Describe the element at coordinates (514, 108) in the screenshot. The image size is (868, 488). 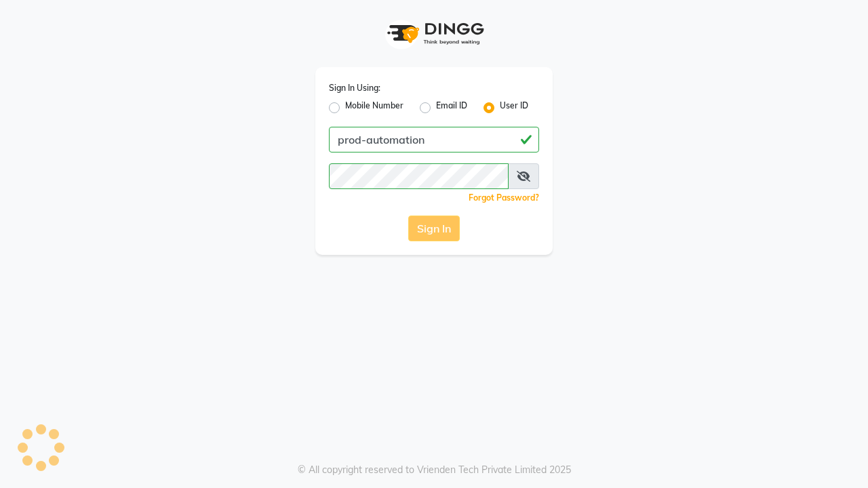
I see `label: User ID` at that location.